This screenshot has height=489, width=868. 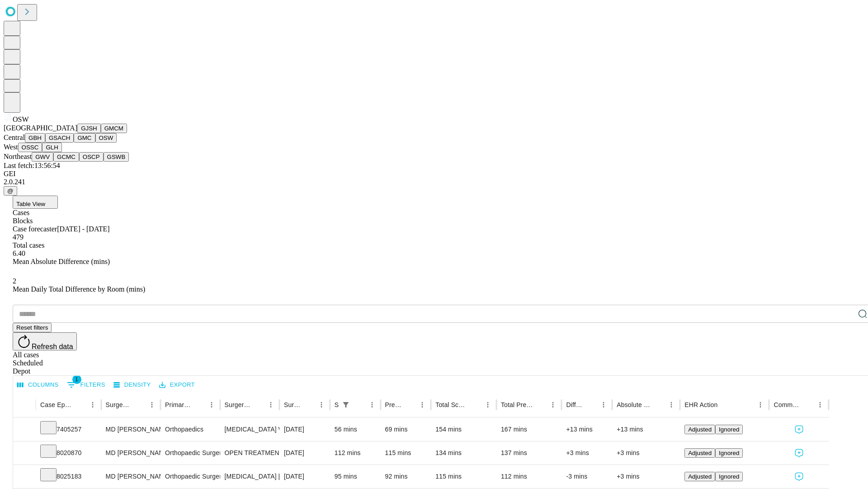 What do you see at coordinates (701, 404) in the screenshot?
I see `div: EHR Action` at bounding box center [701, 404].